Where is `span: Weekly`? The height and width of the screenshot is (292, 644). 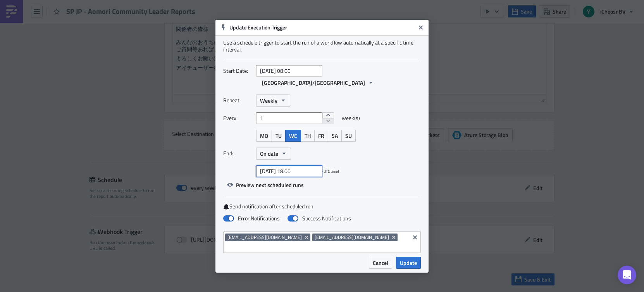
span: Weekly is located at coordinates (269, 100).